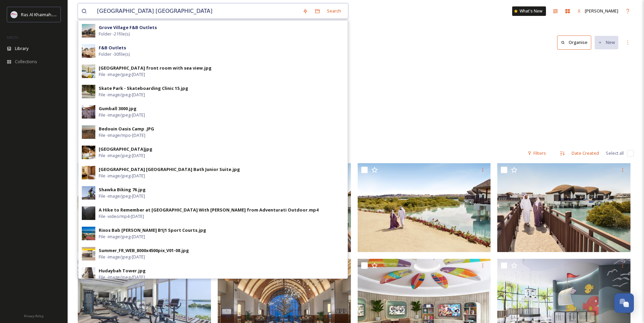 The height and width of the screenshot is (323, 644). What do you see at coordinates (88, 51) in the screenshot?
I see `img: 683865d4-bfec-4ced-8315-6ad54e53ff3b.jpg` at bounding box center [88, 51].